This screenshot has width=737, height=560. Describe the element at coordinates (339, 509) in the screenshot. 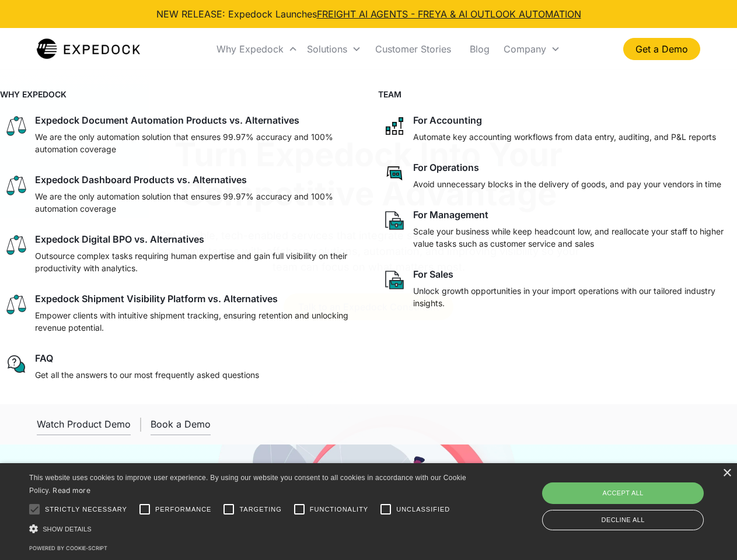

I see `span: Functionality` at that location.